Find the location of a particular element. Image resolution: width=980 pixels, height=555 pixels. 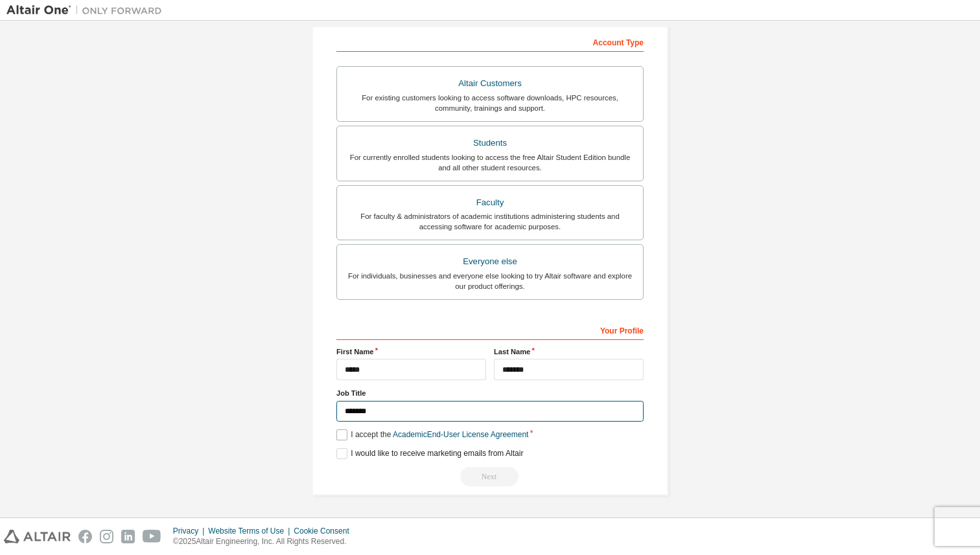

img: youtube.svg is located at coordinates (151, 537).